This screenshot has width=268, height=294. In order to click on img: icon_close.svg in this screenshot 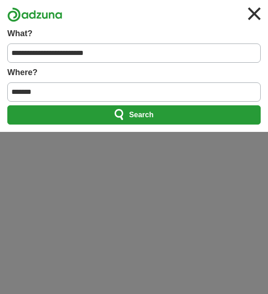, I will do `click(255, 14)`.